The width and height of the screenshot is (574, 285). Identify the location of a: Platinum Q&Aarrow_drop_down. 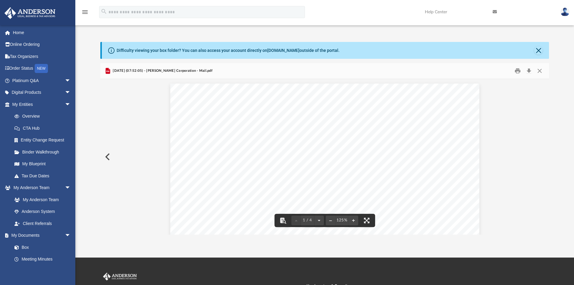
(42, 80).